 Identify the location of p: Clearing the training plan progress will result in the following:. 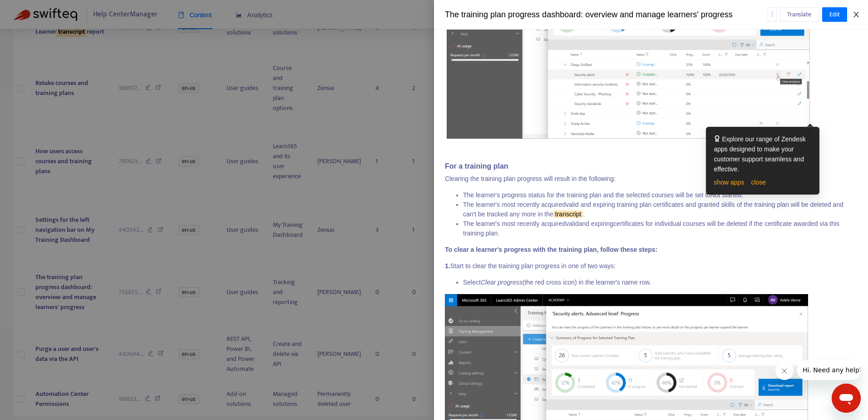
(651, 178).